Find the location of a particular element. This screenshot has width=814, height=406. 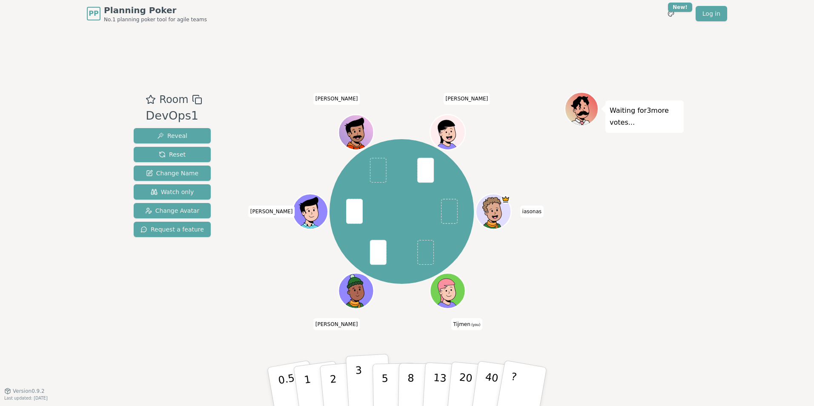

button: Watch only is located at coordinates (172, 192).